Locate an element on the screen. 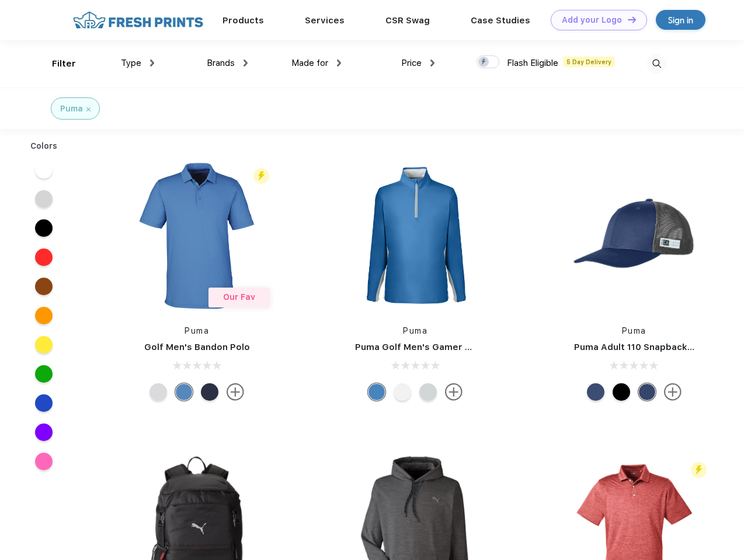 Image resolution: width=744 pixels, height=560 pixels. div: Pma Blk Pma Blk is located at coordinates (621, 392).